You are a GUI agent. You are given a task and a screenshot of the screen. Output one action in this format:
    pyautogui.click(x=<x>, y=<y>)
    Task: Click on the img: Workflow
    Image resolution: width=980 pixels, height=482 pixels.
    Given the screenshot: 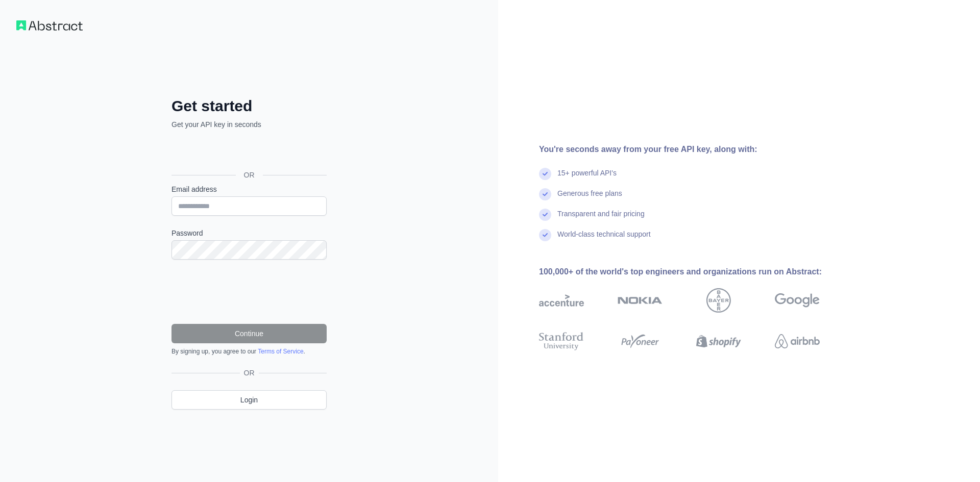 What is the action you would take?
    pyautogui.click(x=50, y=25)
    